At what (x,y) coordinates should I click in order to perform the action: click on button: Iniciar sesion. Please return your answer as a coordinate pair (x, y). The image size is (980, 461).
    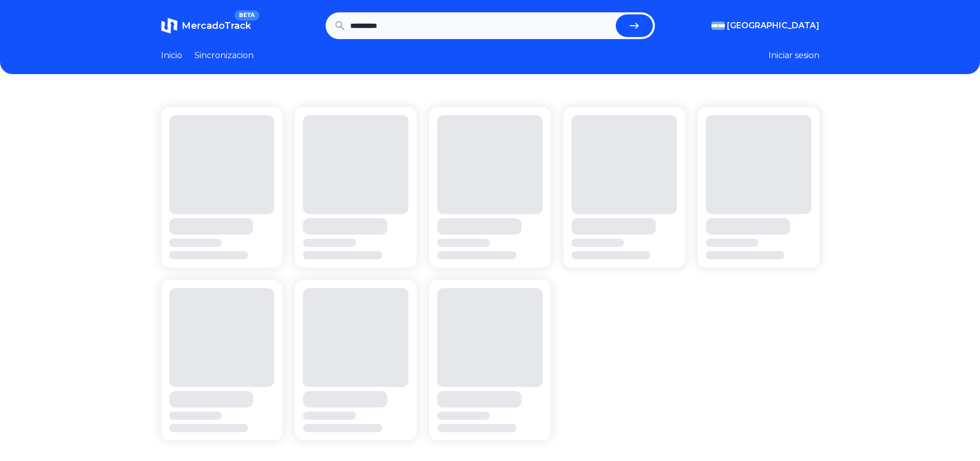
    Looking at the image, I should click on (794, 56).